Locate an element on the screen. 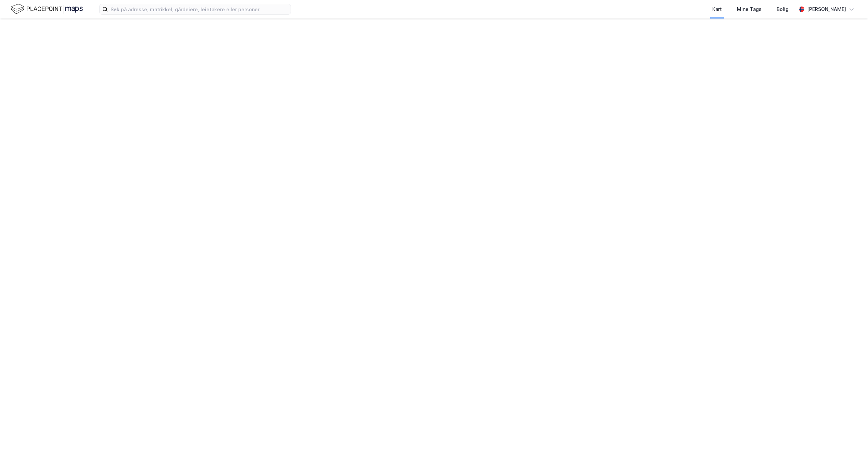 This screenshot has height=466, width=868. div: Kart is located at coordinates (717, 9).